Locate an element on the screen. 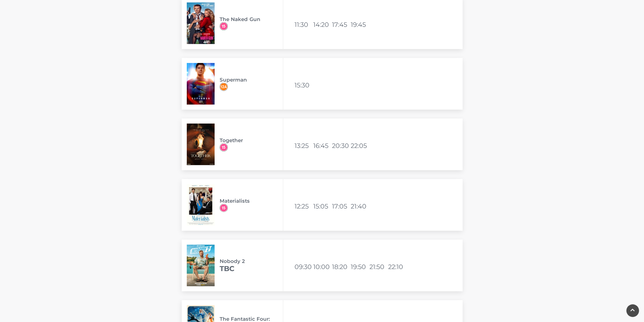 The image size is (644, 322). li: 21:50 is located at coordinates (378, 267).